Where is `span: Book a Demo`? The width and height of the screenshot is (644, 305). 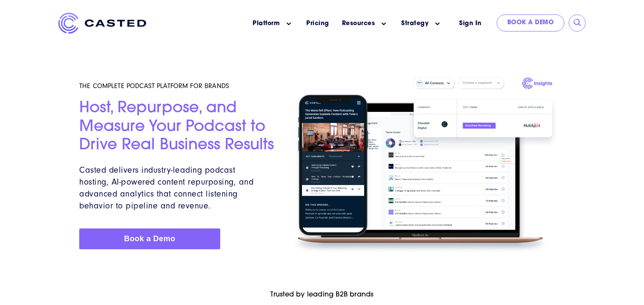
span: Book a Demo is located at coordinates (150, 239).